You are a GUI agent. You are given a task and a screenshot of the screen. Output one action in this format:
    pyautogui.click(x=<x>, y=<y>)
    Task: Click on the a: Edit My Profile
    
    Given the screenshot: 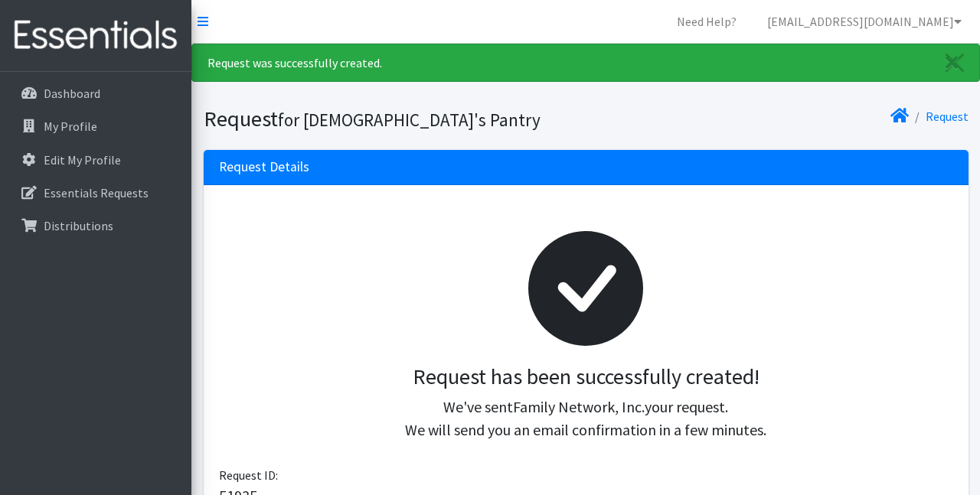 What is the action you would take?
    pyautogui.click(x=96, y=160)
    